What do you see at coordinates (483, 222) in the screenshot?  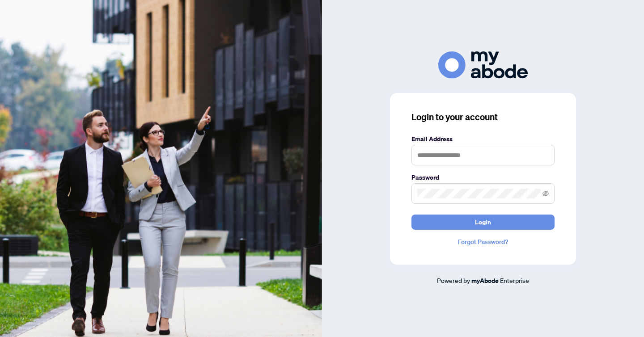 I see `span: Login` at bounding box center [483, 222].